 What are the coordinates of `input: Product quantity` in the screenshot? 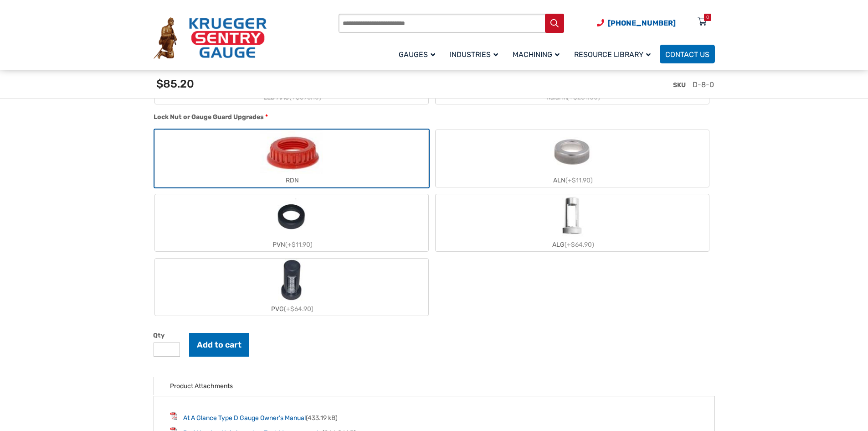 It's located at (167, 349).